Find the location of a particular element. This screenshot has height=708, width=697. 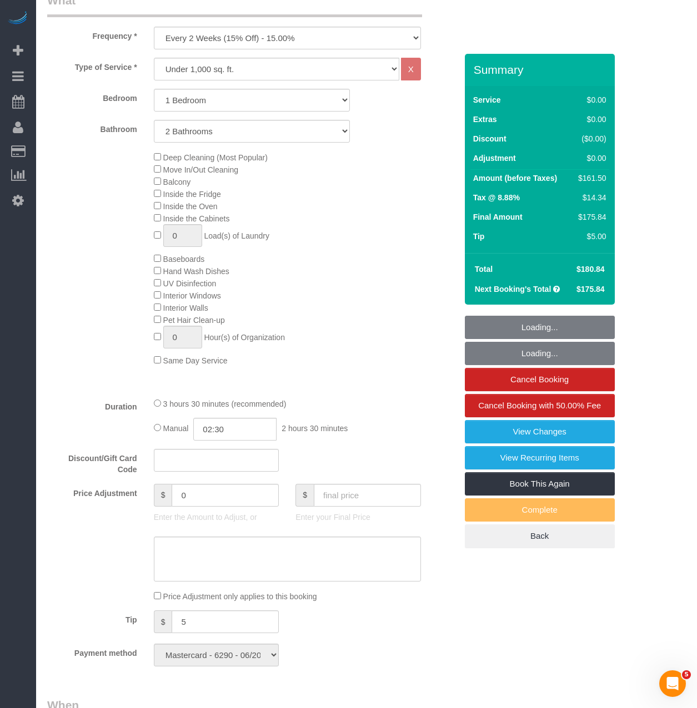

p: Enter your Final Price is located at coordinates (358, 517).